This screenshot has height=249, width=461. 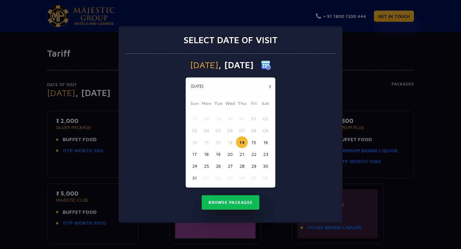 I want to click on span: Thu, so click(x=242, y=104).